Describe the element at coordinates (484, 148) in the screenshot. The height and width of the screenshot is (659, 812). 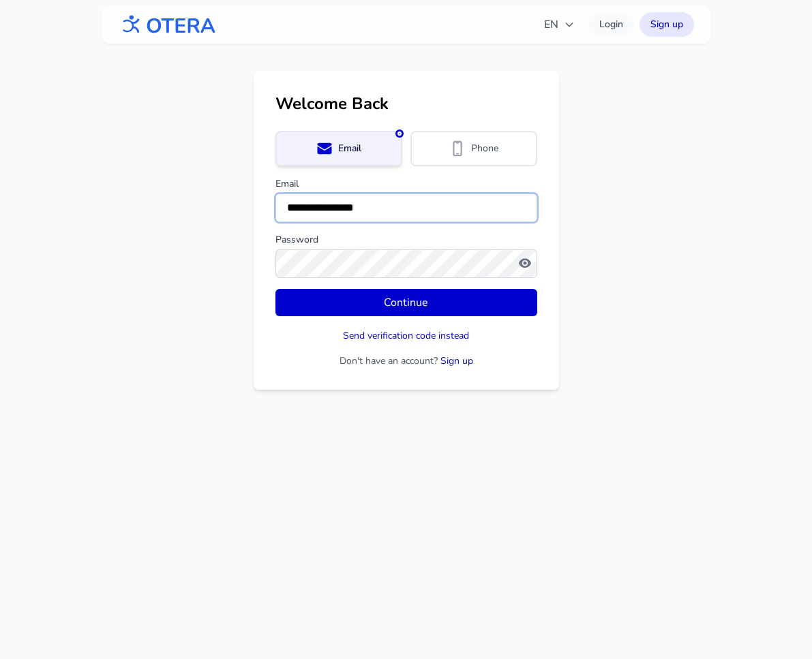
I see `span: Phone` at that location.